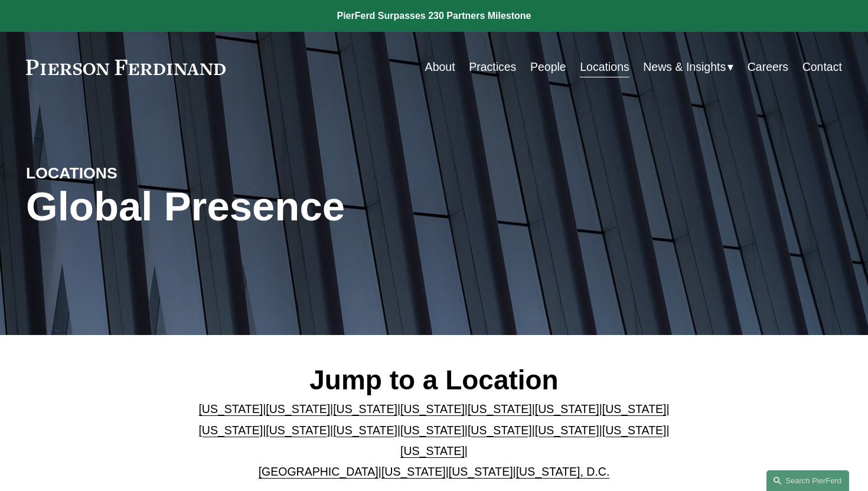  I want to click on a: About, so click(440, 67).